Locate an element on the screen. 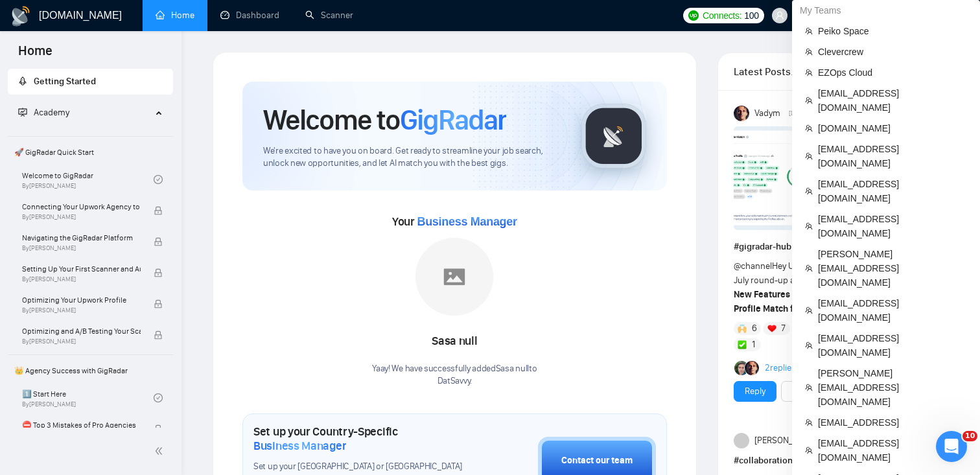  span: EZOps Cloud is located at coordinates (892, 72).